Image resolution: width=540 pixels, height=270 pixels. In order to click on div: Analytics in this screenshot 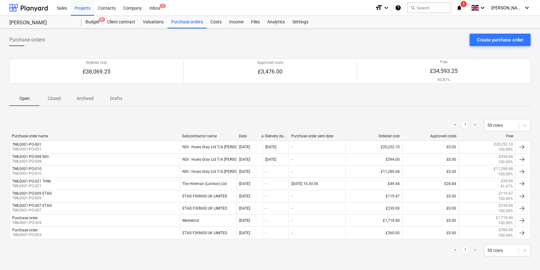, I will do `click(276, 22)`.